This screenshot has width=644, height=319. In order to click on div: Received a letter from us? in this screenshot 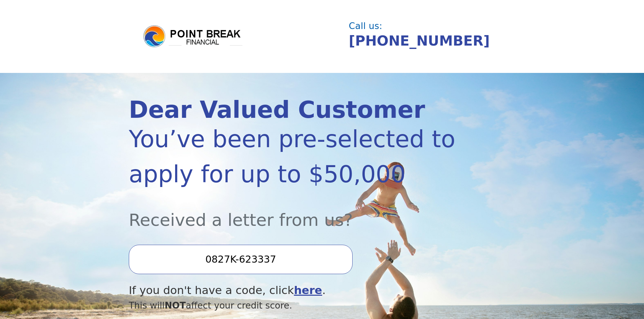, I will do `click(293, 212)`.